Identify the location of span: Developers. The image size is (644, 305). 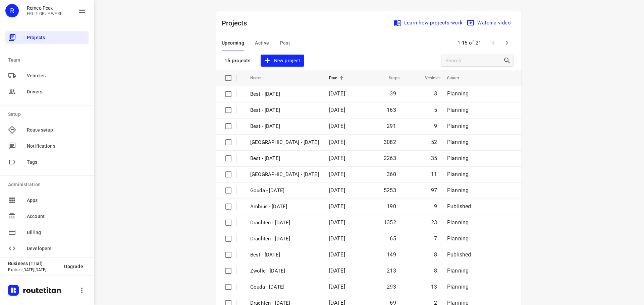
(56, 249).